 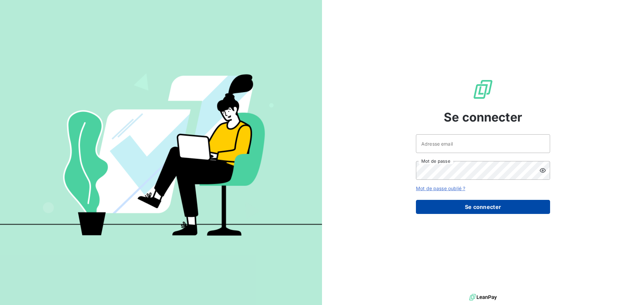 What do you see at coordinates (483, 297) in the screenshot?
I see `img: logo` at bounding box center [483, 297].